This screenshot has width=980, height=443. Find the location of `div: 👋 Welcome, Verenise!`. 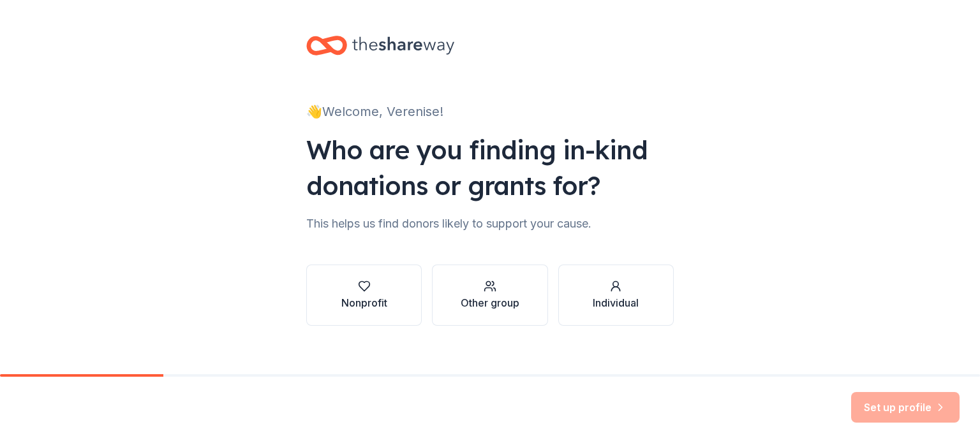

div: 👋 Welcome, Verenise! is located at coordinates (490, 112).